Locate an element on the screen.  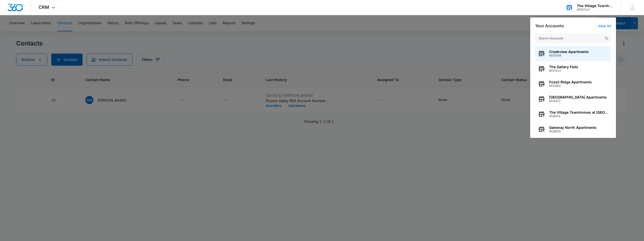
span: The Gallery Flats is located at coordinates (563, 67).